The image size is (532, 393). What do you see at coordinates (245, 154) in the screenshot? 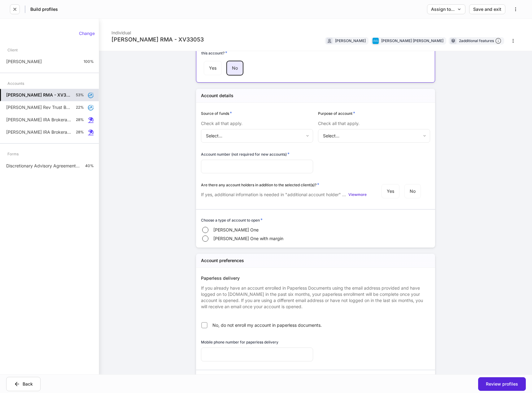
I see `h6: Account number (not required for new accounts)` at bounding box center [245, 154].